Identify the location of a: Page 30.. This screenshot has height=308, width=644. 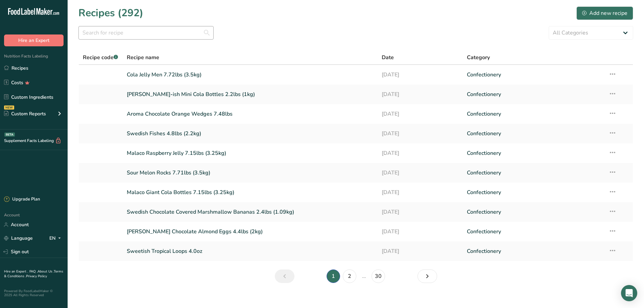
(378, 276).